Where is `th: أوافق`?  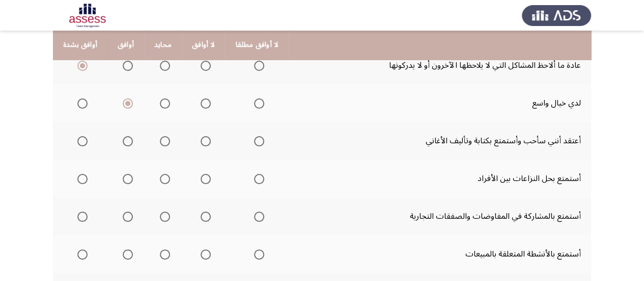
th: أوافق is located at coordinates (125, 45).